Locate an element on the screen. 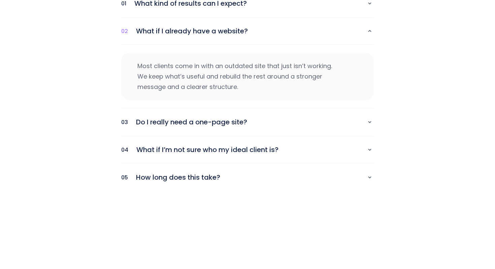 The width and height of the screenshot is (495, 269). p: 04 is located at coordinates (124, 149).